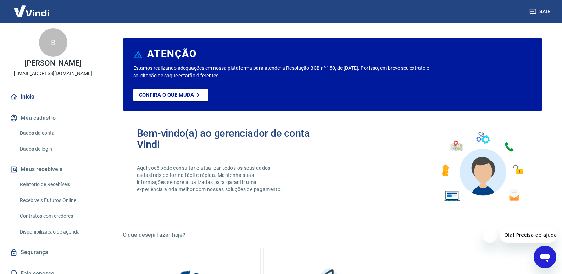 The image size is (562, 274). Describe the element at coordinates (53, 43) in the screenshot. I see `div: B` at that location.